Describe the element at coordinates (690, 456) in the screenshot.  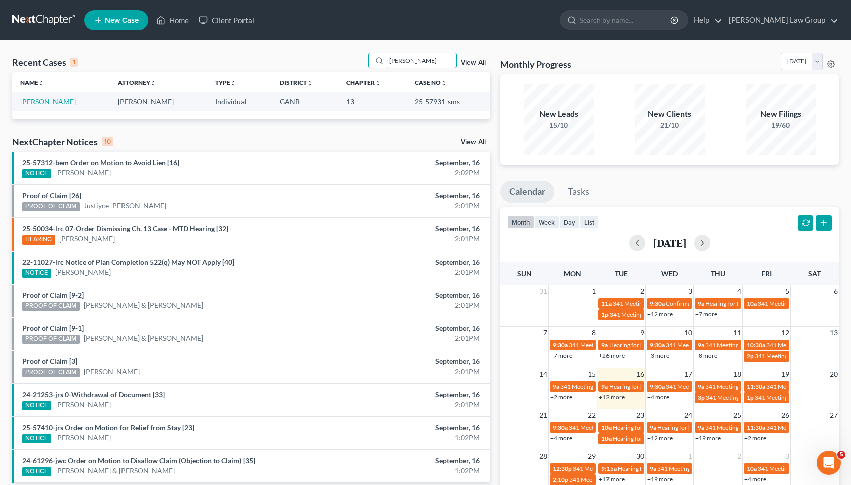
I see `span: 1` at that location.